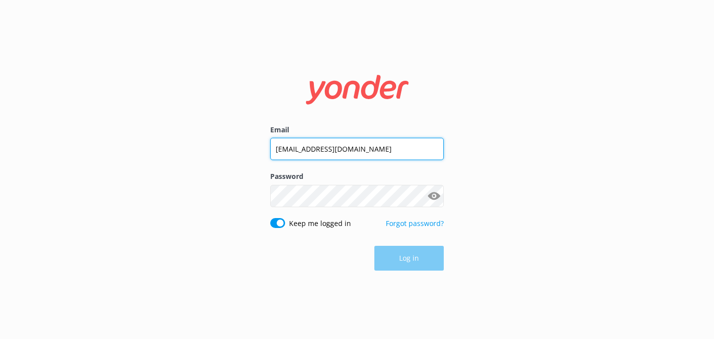 This screenshot has width=714, height=339. Describe the element at coordinates (357, 177) in the screenshot. I see `label: Password` at that location.